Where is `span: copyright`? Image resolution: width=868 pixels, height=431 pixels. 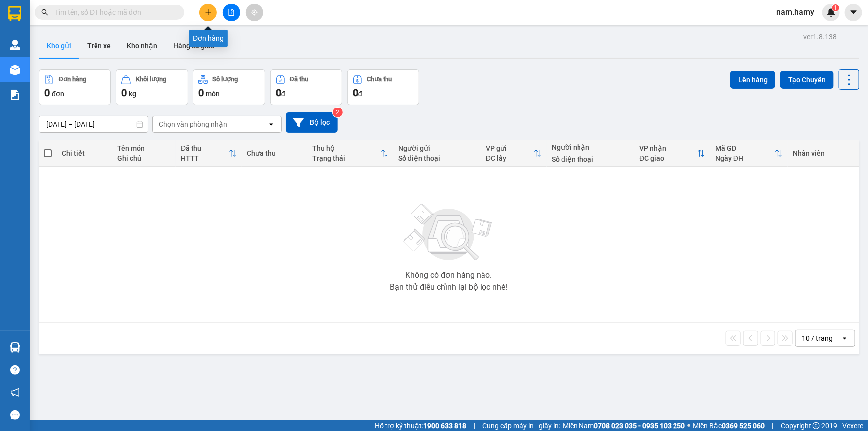
span: copyright is located at coordinates (816, 426).